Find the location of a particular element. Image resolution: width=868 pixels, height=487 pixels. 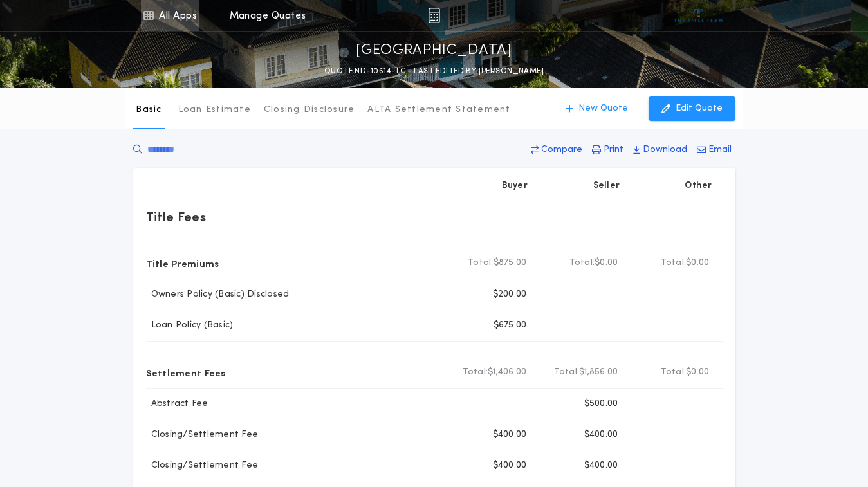

p: Seller is located at coordinates (607, 186).